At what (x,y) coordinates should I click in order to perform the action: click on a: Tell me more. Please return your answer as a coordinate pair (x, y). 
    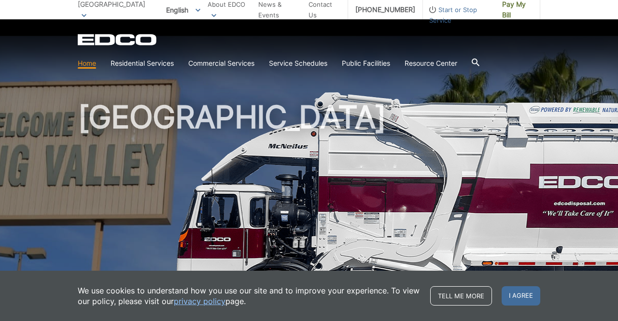
    Looking at the image, I should click on (461, 296).